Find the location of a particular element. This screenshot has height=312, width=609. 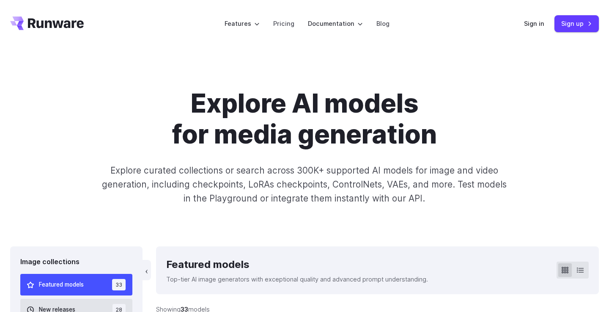

label: Features is located at coordinates (242, 23).